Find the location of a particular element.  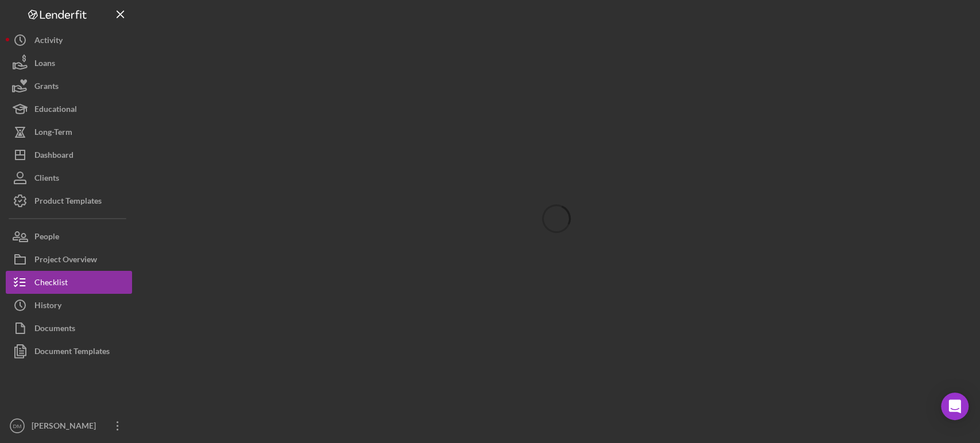

a: People is located at coordinates (69, 237).